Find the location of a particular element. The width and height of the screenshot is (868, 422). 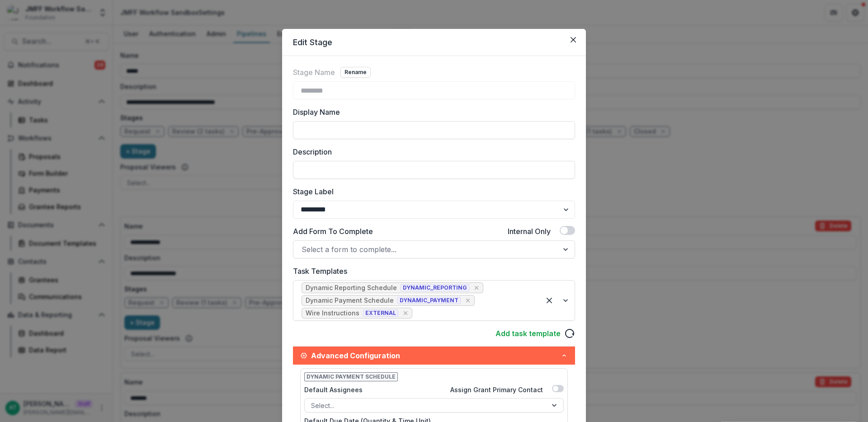

span: Dynamic Payment Schedule is located at coordinates (351, 377).